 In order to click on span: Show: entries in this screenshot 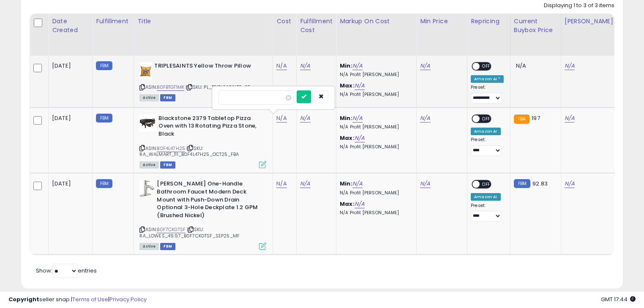, I will do `click(67, 270)`.